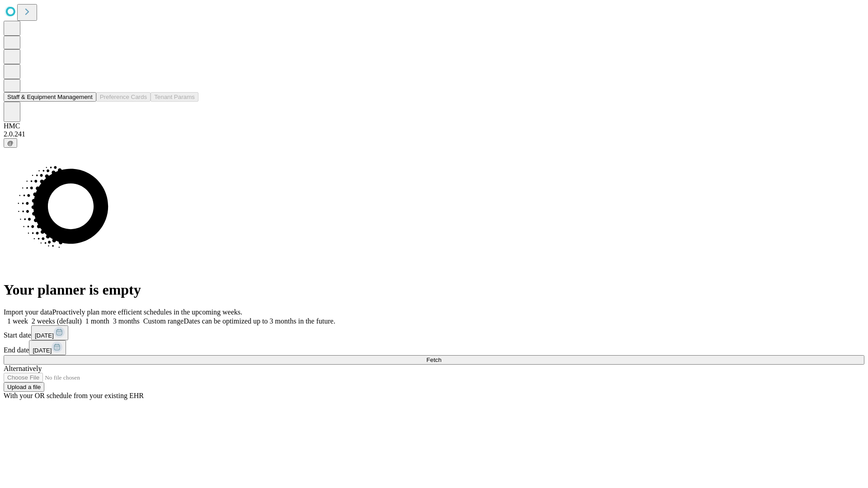 This screenshot has height=488, width=868. I want to click on button: Staff & Equipment Management, so click(50, 97).